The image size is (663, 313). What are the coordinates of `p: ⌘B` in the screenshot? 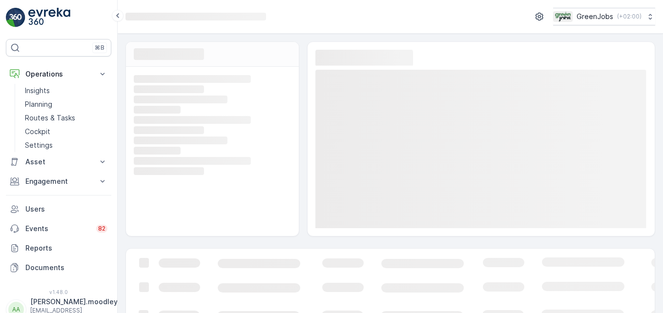 It's located at (100, 48).